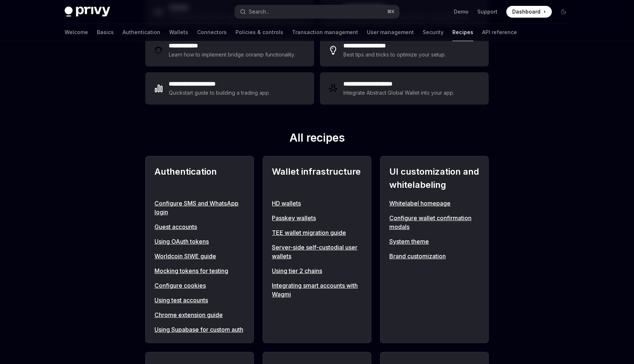 The width and height of the screenshot is (634, 364). I want to click on a: User management, so click(390, 32).